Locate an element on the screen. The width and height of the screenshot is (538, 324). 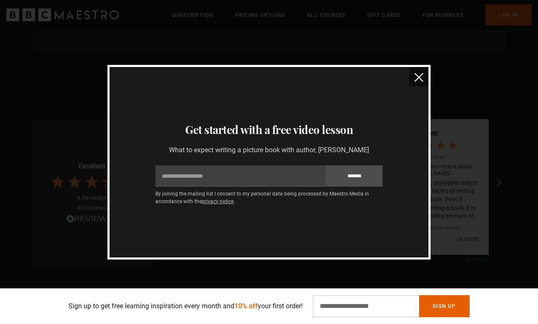
p: Sign up to get free learning inspiration every month and your first order! is located at coordinates (185, 306).